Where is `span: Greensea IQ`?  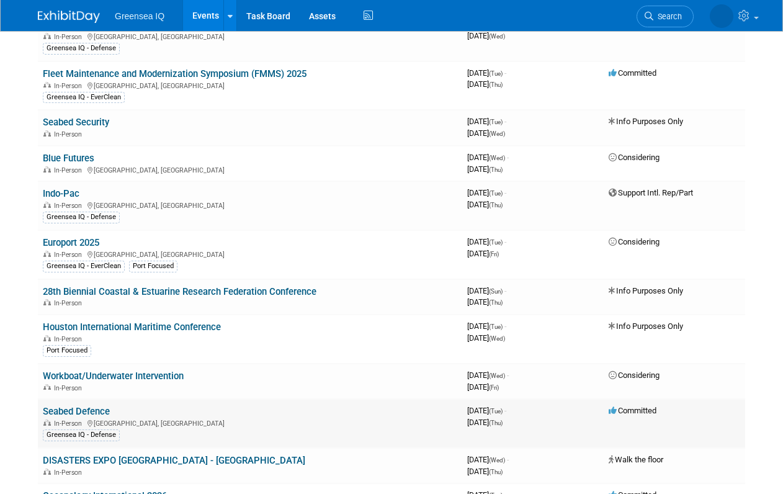
span: Greensea IQ is located at coordinates (140, 16).